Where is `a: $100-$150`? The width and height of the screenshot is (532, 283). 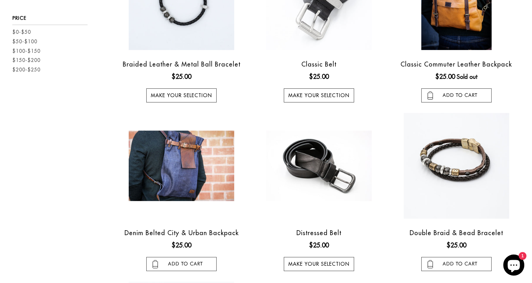
a: $100-$150 is located at coordinates (26, 51).